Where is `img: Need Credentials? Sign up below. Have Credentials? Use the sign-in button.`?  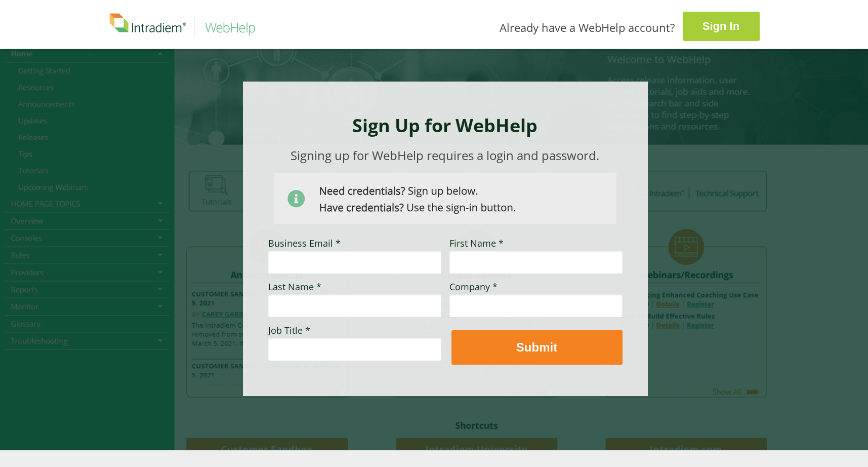
img: Need Credentials? Sign up below. Have Credentials? Use the sign-in button. is located at coordinates (445, 198).